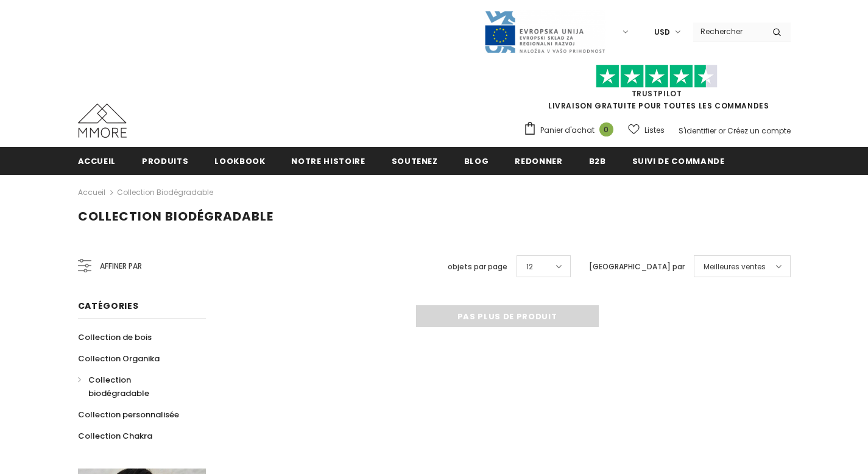 The width and height of the screenshot is (868, 474). Describe the element at coordinates (657, 91) in the screenshot. I see `span: LIVRAISON GRATUITE POUR TOUTES LES COMMANDES` at that location.